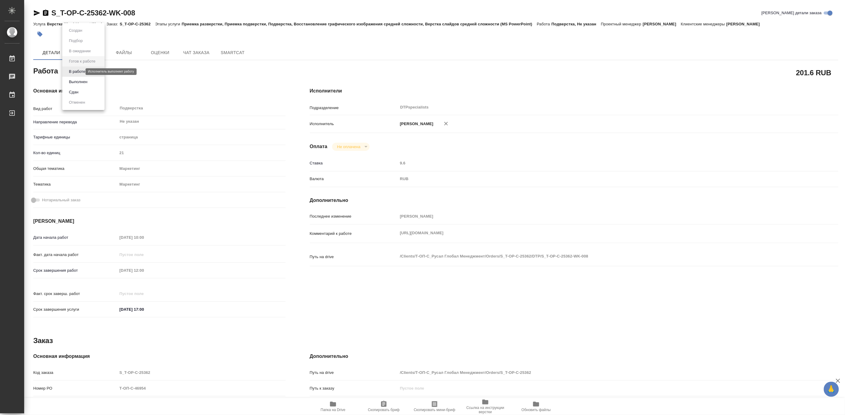 The image size is (845, 415). What do you see at coordinates (80, 51) in the screenshot?
I see `button: В ожидании` at bounding box center [80, 51].